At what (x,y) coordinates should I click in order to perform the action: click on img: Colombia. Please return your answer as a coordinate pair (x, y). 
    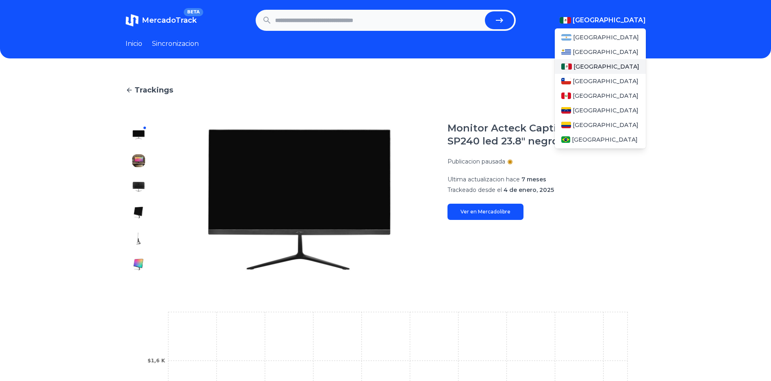
    Looking at the image, I should click on (566, 125).